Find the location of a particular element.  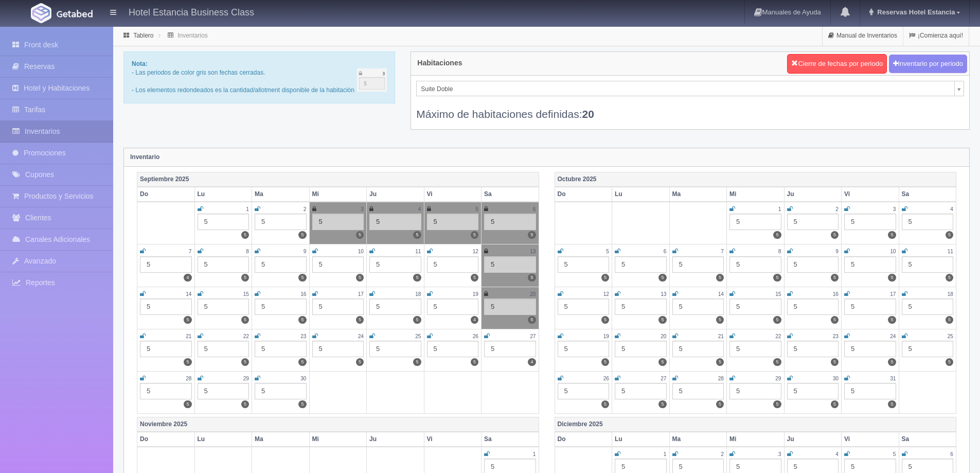

small: 18 is located at coordinates (417, 294).